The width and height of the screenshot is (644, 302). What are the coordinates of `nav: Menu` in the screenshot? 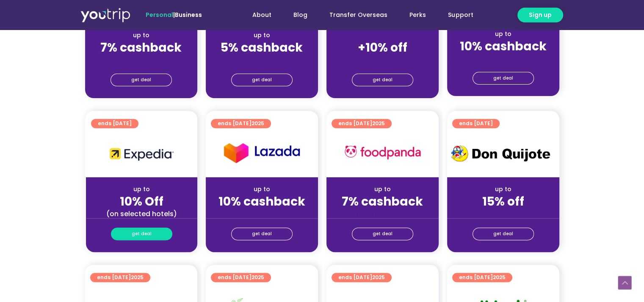 It's located at (354, 15).